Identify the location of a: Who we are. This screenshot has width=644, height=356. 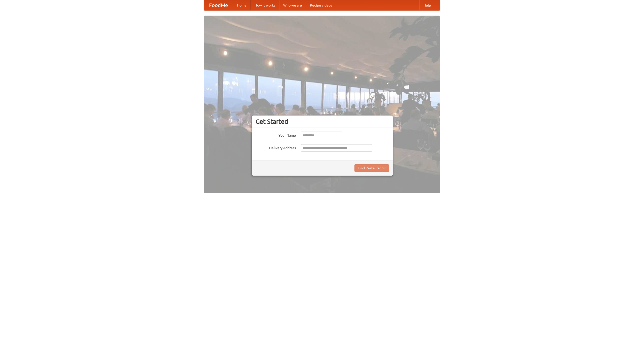
(292, 6).